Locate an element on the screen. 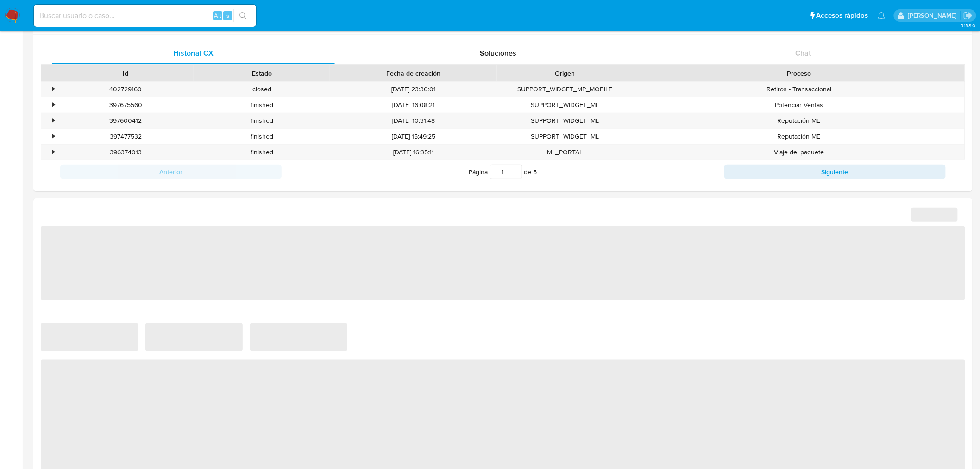 The width and height of the screenshot is (980, 469). button: Siguiente is located at coordinates (835, 171).